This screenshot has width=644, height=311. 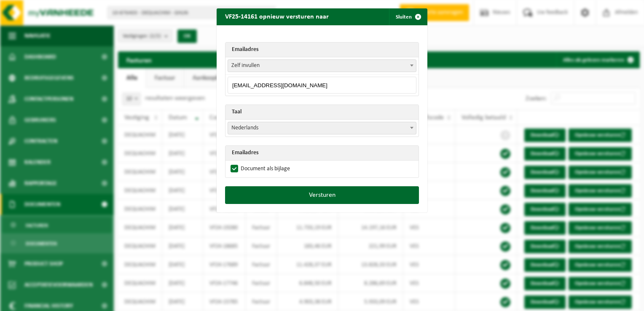 What do you see at coordinates (322, 128) in the screenshot?
I see `span: Nederlands` at bounding box center [322, 128].